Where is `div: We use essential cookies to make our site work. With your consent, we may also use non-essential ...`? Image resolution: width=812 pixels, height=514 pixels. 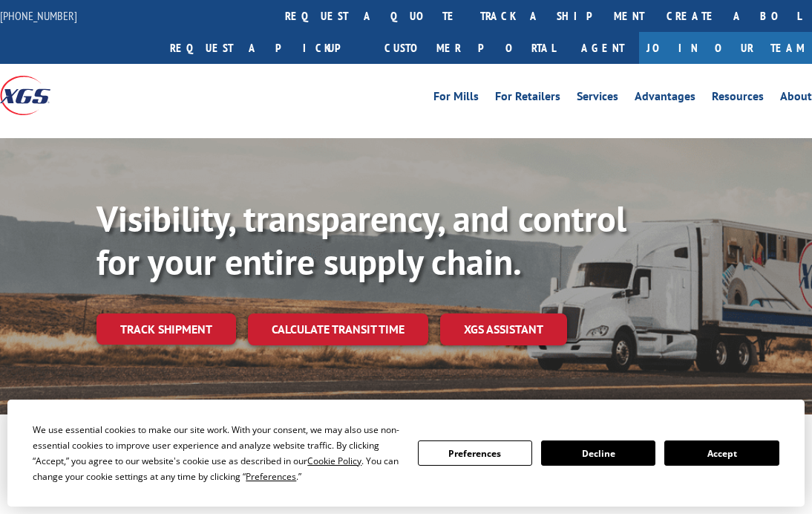
div: We use essential cookies to make our site work. With your consent, we may also use non-essential ... is located at coordinates (217, 452).